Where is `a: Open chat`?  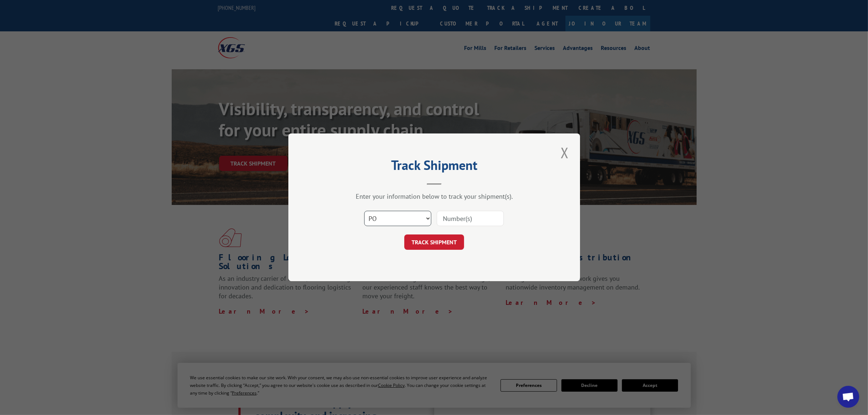
a: Open chat is located at coordinates (848, 396).